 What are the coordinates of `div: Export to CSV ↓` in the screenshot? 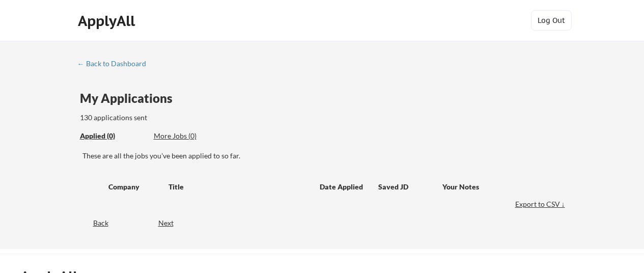 It's located at (541, 204).